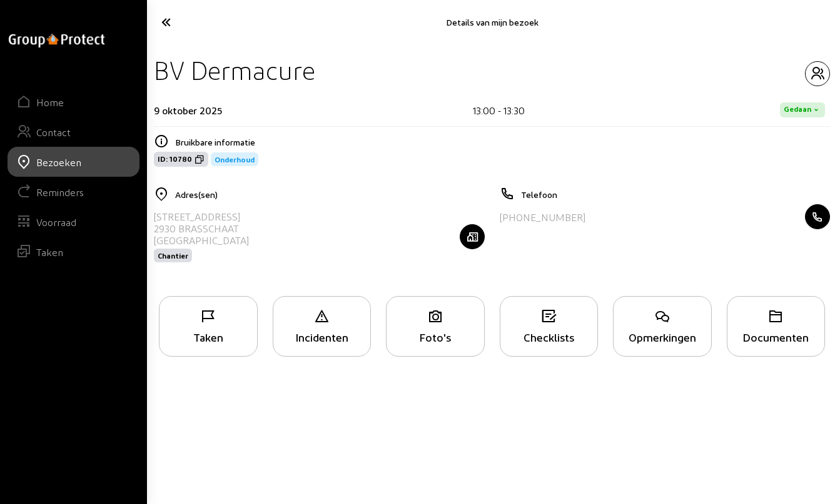  I want to click on a: Home, so click(73, 102).